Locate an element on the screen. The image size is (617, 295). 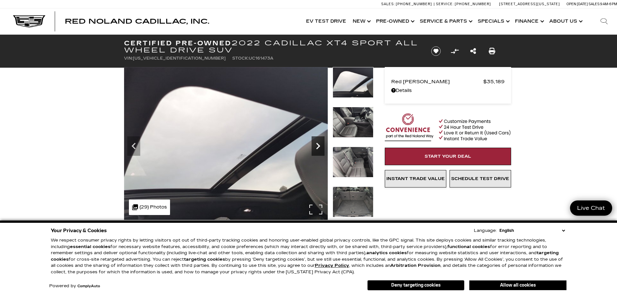
a: ComplyAuto is located at coordinates (89, 286).